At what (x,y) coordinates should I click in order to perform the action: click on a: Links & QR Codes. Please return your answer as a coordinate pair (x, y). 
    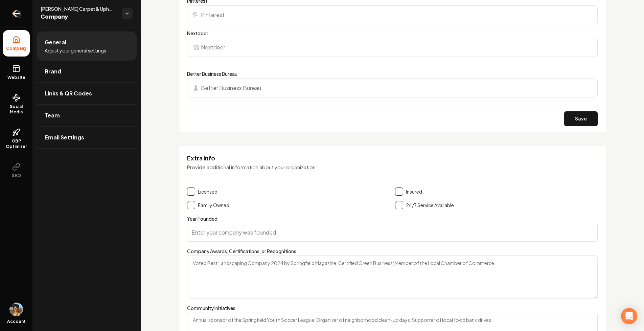
    Looking at the image, I should click on (86, 93).